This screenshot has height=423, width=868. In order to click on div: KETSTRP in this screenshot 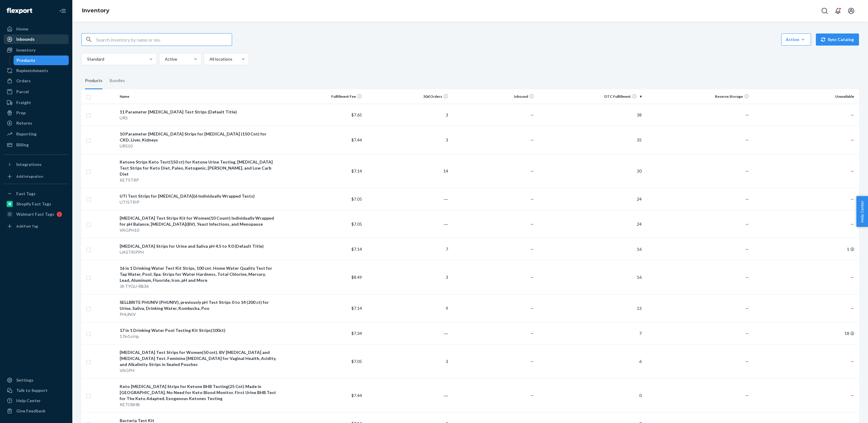, I will do `click(198, 180)`.